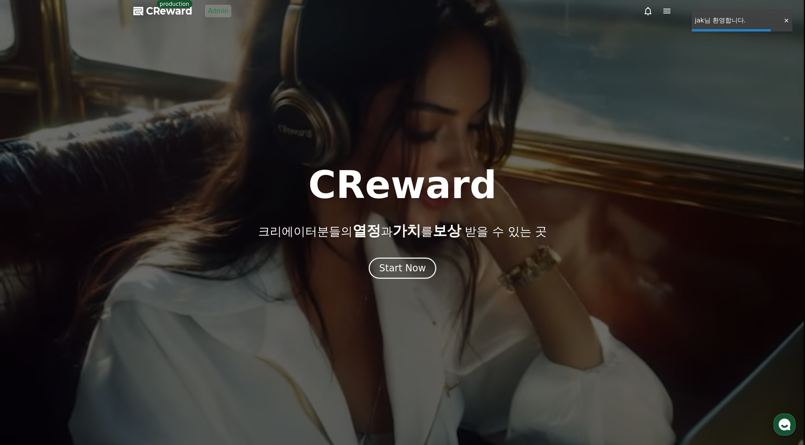 The width and height of the screenshot is (805, 445). What do you see at coordinates (218, 11) in the screenshot?
I see `a: Admin` at bounding box center [218, 11].